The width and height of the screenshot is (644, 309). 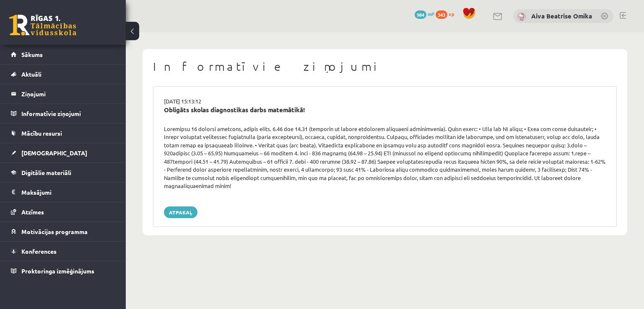 I want to click on span: Sākums, so click(x=32, y=54).